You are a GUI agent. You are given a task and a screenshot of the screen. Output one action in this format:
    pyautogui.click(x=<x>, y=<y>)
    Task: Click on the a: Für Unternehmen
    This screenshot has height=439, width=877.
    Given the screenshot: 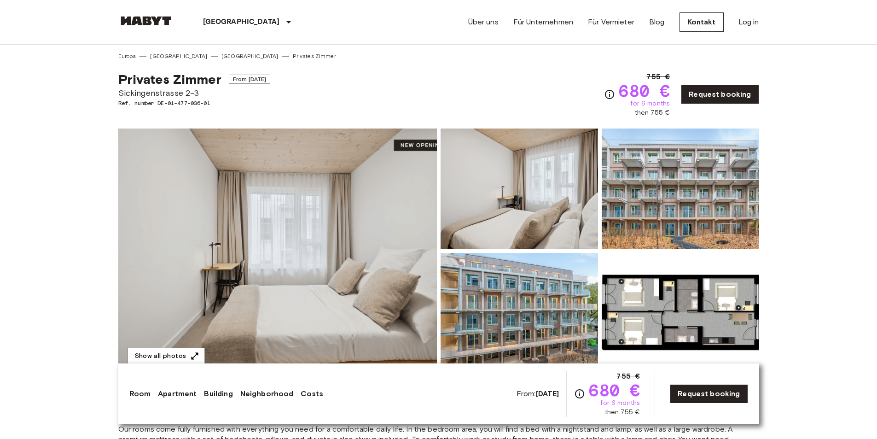 What is the action you would take?
    pyautogui.click(x=543, y=22)
    